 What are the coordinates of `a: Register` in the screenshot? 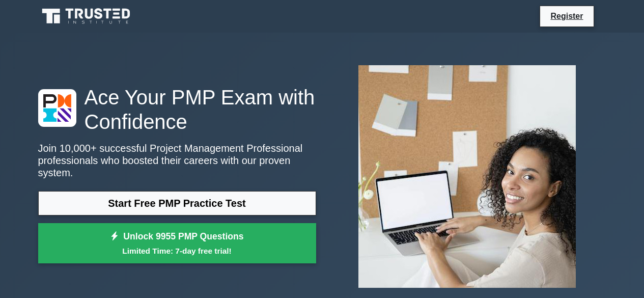 It's located at (567, 16).